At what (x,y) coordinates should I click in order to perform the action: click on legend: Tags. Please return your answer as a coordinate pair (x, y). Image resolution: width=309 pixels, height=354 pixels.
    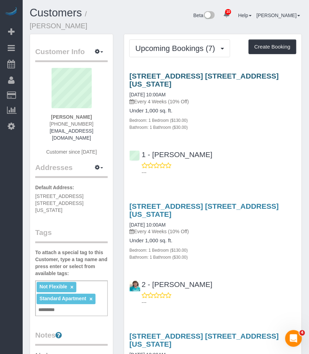
    Looking at the image, I should click on (72, 235).